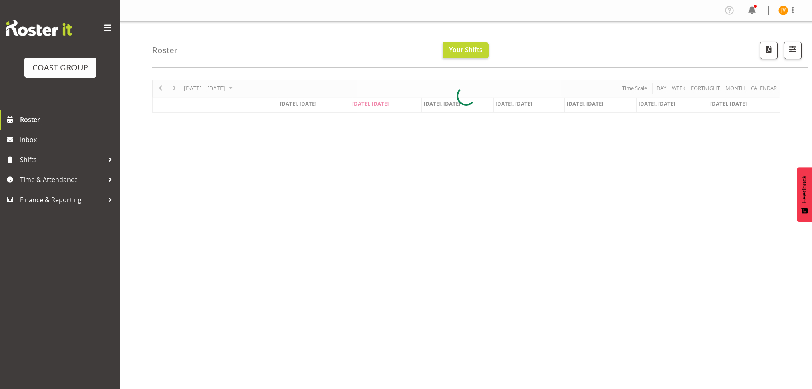  I want to click on img: Rosterit website logo, so click(39, 28).